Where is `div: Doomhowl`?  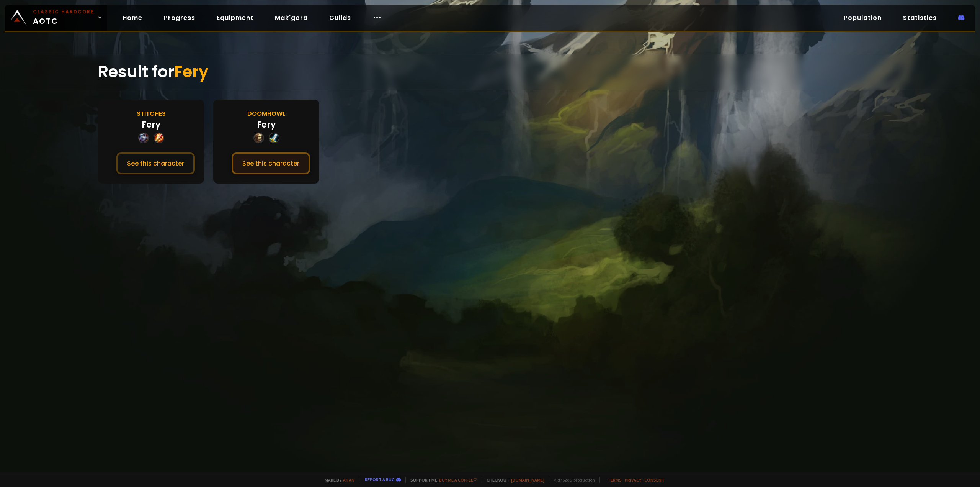 div: Doomhowl is located at coordinates (267, 113).